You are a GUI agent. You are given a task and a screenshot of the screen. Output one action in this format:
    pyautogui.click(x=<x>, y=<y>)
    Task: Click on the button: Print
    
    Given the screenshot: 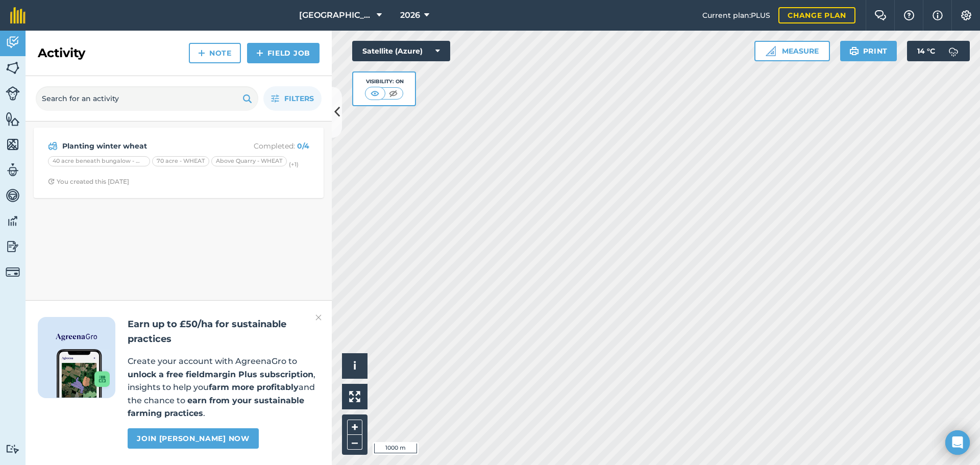 What is the action you would take?
    pyautogui.click(x=869, y=51)
    